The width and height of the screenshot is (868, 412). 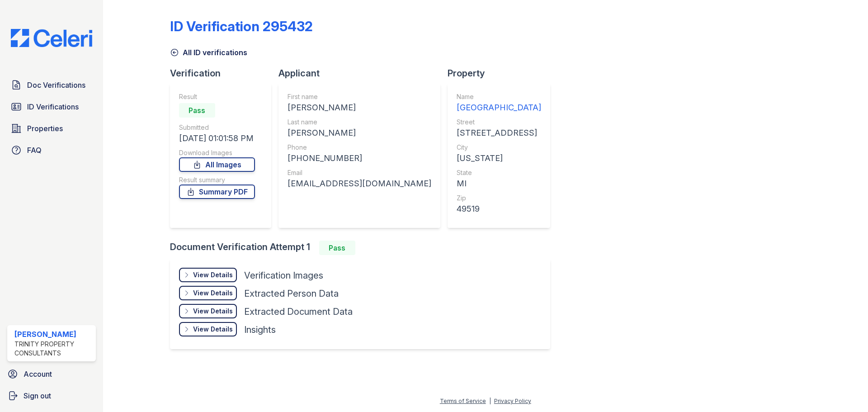 I want to click on div: Verification, so click(x=224, y=73).